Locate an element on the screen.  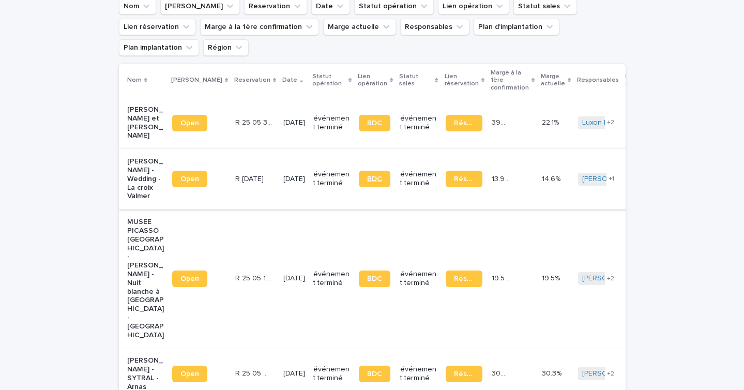
p: Marge à la 1ère confirmation is located at coordinates (510, 80).